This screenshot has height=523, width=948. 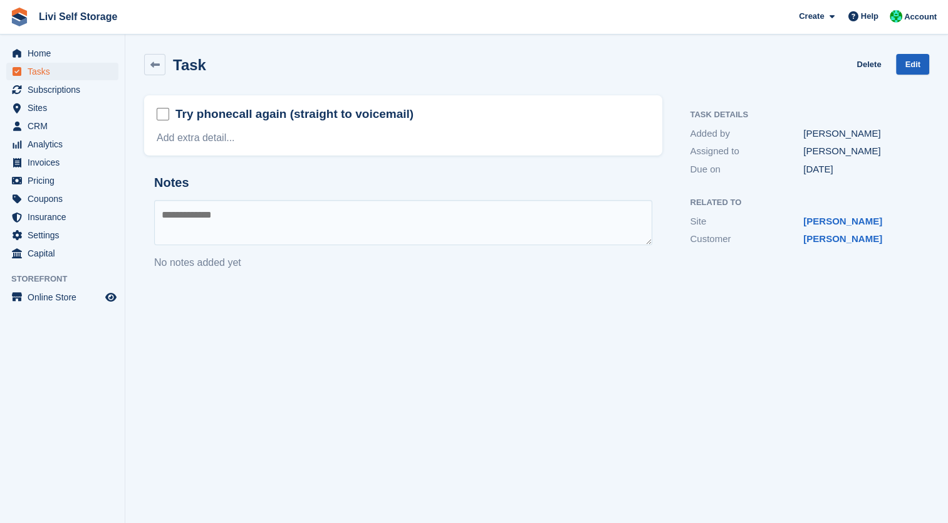 What do you see at coordinates (65, 180) in the screenshot?
I see `span: Pricing` at bounding box center [65, 180].